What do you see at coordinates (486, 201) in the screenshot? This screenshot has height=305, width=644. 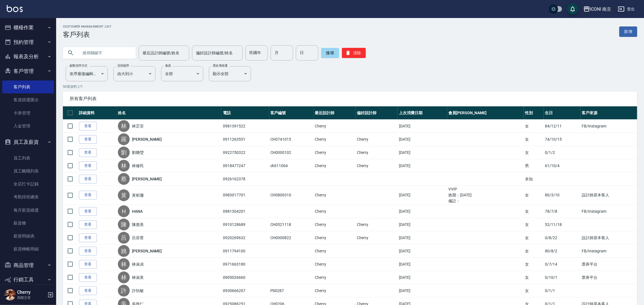 I see `ul: 備註：` at bounding box center [486, 201].